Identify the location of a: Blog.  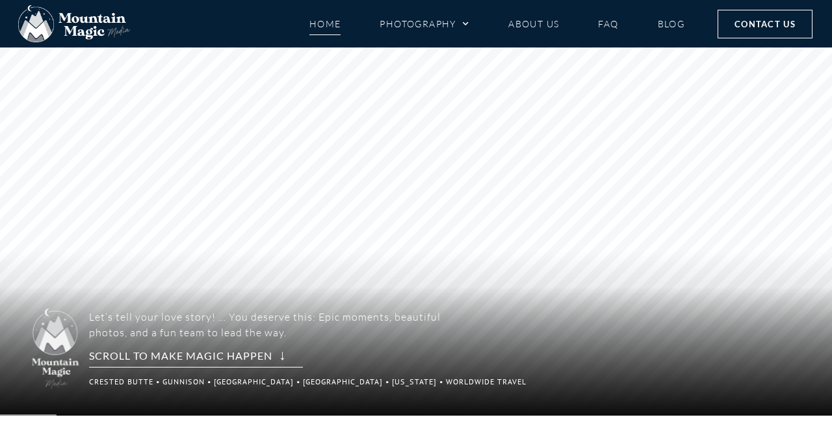
(672, 23).